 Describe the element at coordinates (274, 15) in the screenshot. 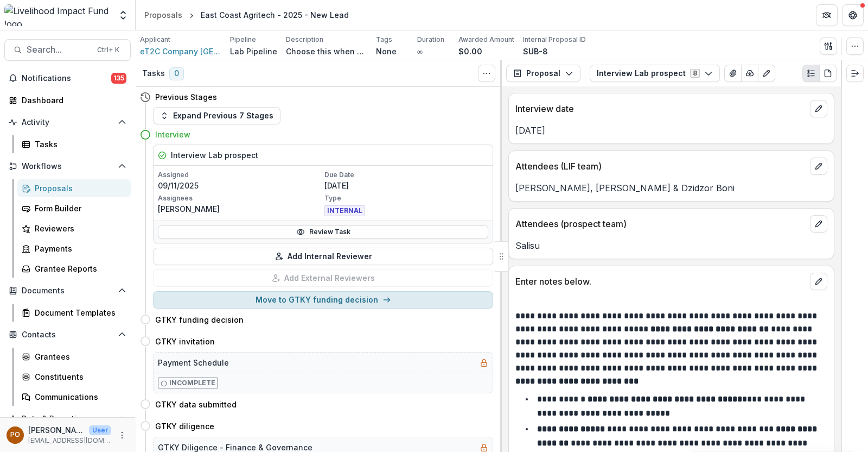

I see `div: East Coast Agritech - 2025 - New Lead` at that location.